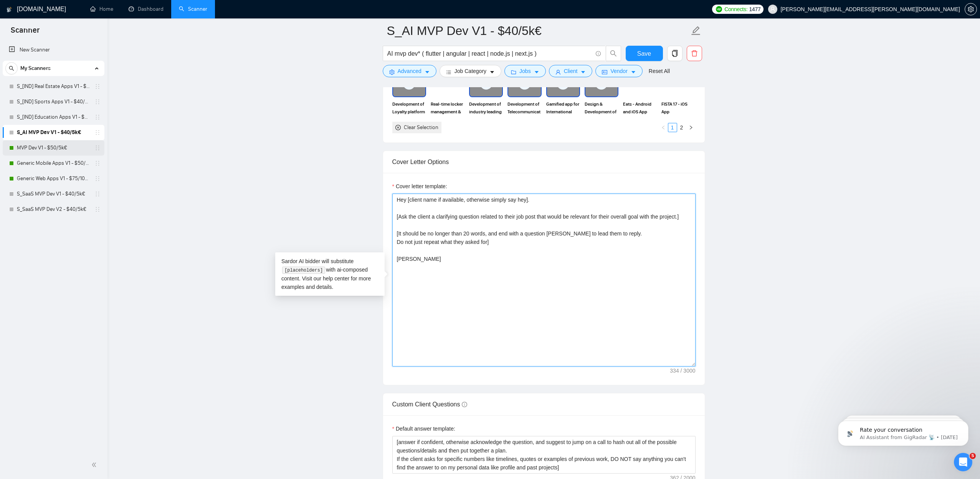 The image size is (980, 479). I want to click on span: double-left, so click(95, 465).